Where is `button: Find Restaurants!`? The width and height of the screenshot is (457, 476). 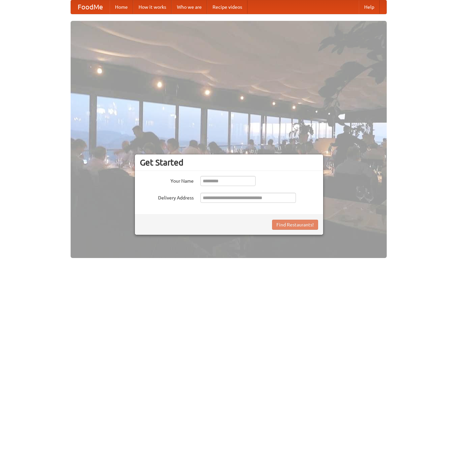
button: Find Restaurants! is located at coordinates (295, 225).